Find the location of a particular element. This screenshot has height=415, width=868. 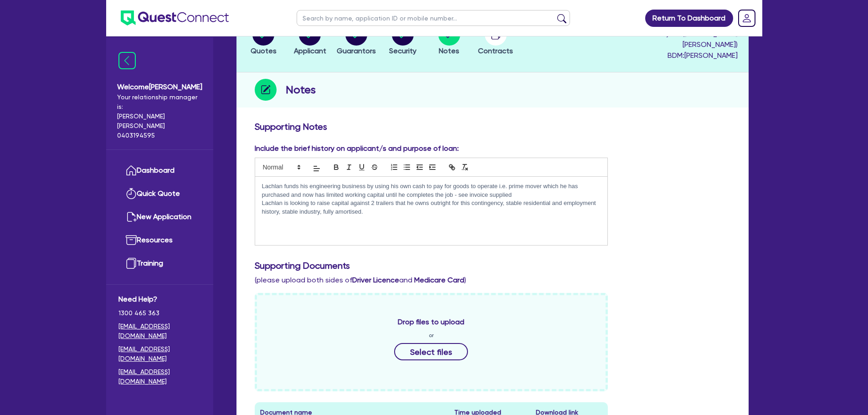

button: Contracts is located at coordinates (495, 40).